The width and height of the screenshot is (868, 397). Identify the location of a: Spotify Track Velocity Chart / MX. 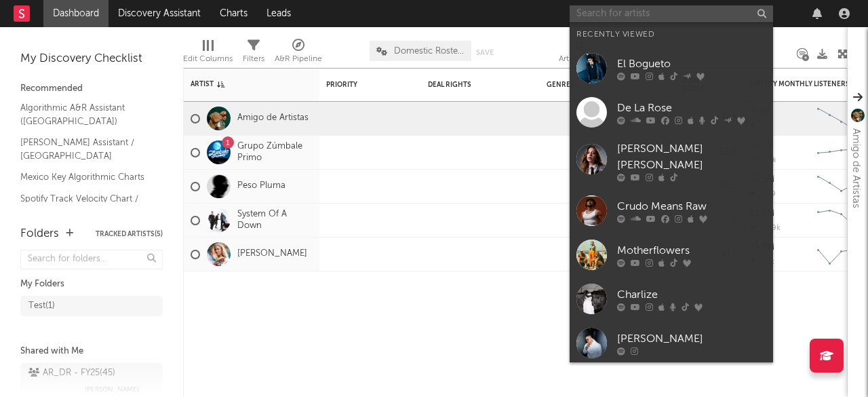
(85, 205).